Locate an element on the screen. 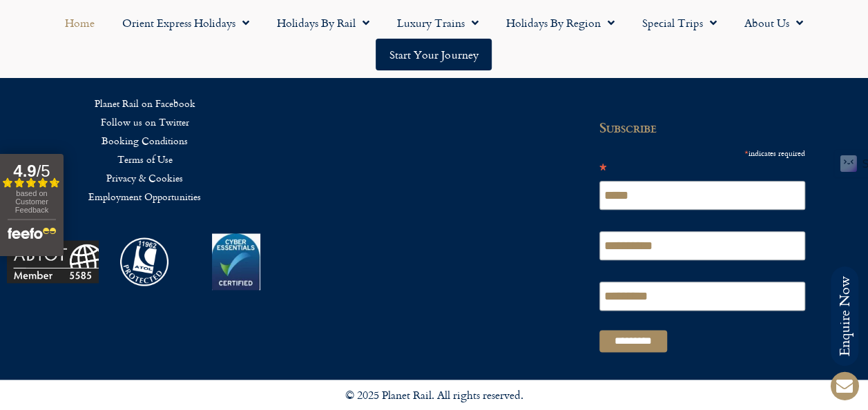 This screenshot has width=868, height=410. a: Special Trips is located at coordinates (679, 23).